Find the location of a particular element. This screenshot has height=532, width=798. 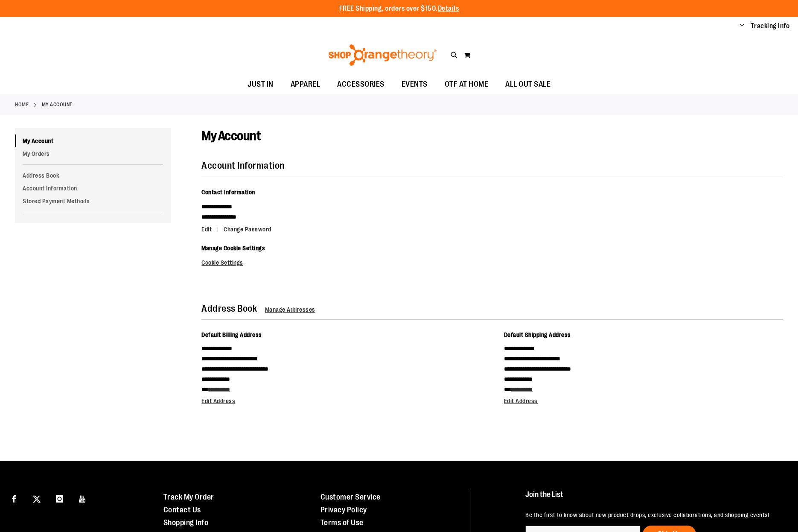

img: Twitter is located at coordinates (36, 499).